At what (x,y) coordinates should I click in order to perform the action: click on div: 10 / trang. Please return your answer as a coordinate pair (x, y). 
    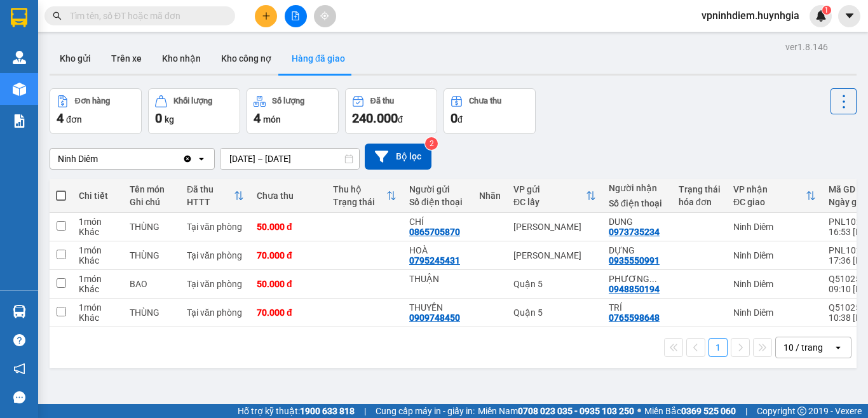
    Looking at the image, I should click on (803, 348).